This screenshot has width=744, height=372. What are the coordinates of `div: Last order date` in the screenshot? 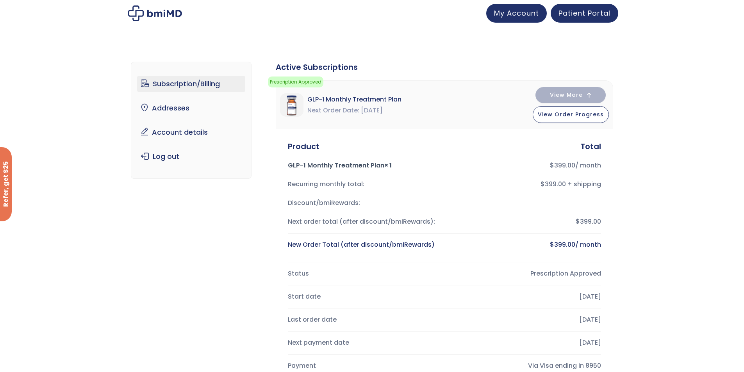 It's located at (363, 320).